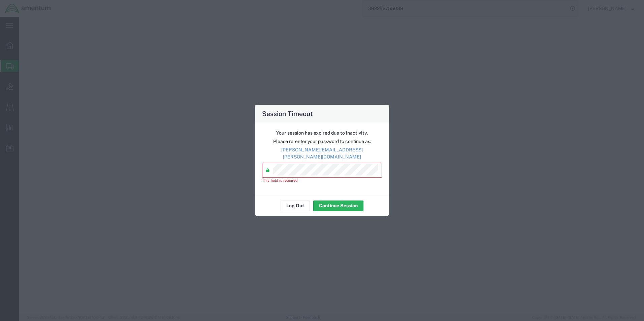 The height and width of the screenshot is (321, 644). What do you see at coordinates (338, 206) in the screenshot?
I see `button: Continue Session` at bounding box center [338, 206].